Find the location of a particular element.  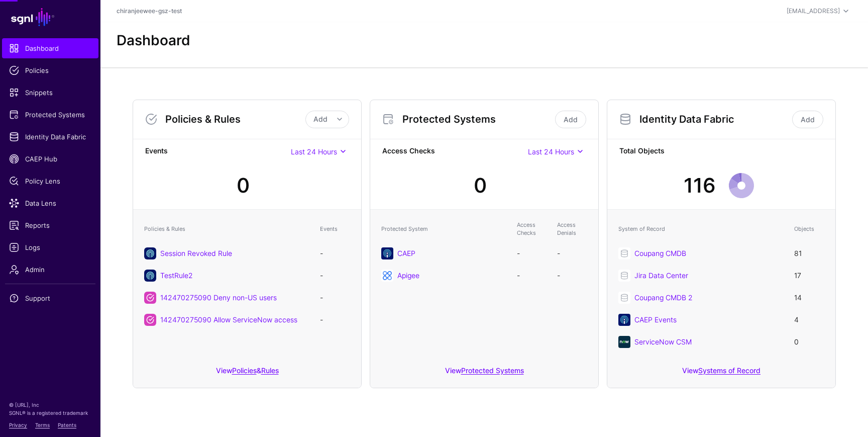

a: CAEP Hub is located at coordinates (50, 158).